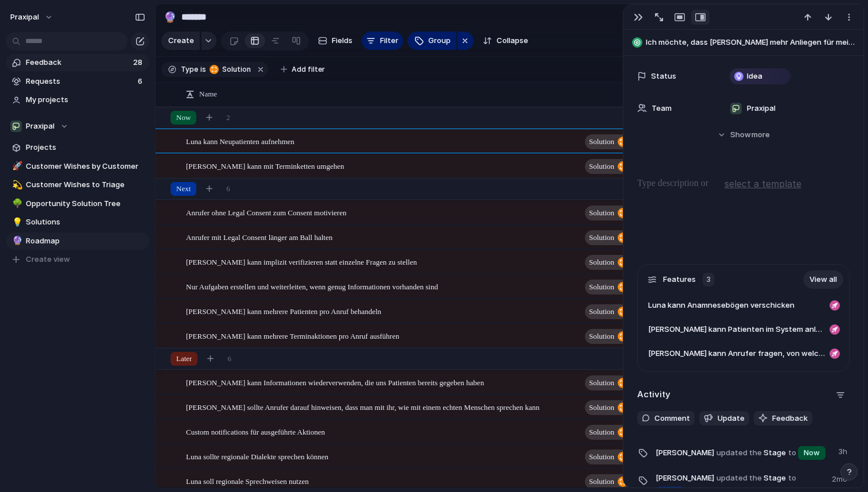 The height and width of the screenshot is (492, 868). What do you see at coordinates (708, 280) in the screenshot?
I see `div: 3` at bounding box center [708, 280].